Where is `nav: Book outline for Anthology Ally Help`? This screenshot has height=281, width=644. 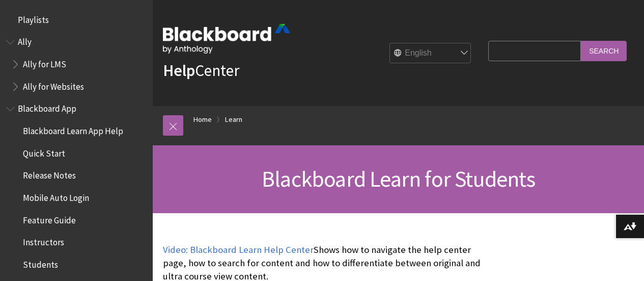
nav: Book outline for Anthology Ally Help is located at coordinates (76, 64).